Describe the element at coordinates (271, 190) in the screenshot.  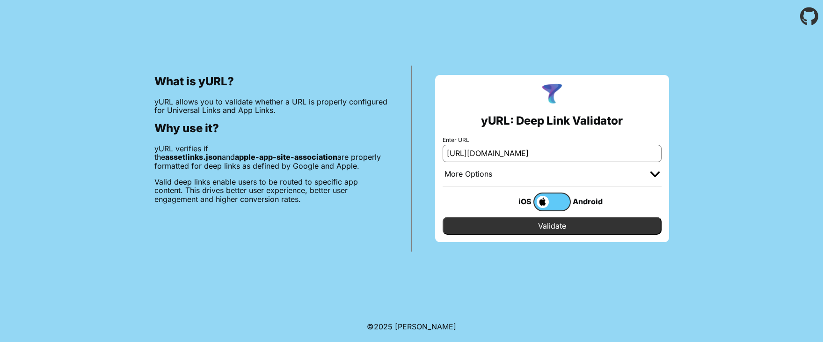
I see `p: Valid deep links enable users to be routed to specific app content. This drives better user exper...` at that location.